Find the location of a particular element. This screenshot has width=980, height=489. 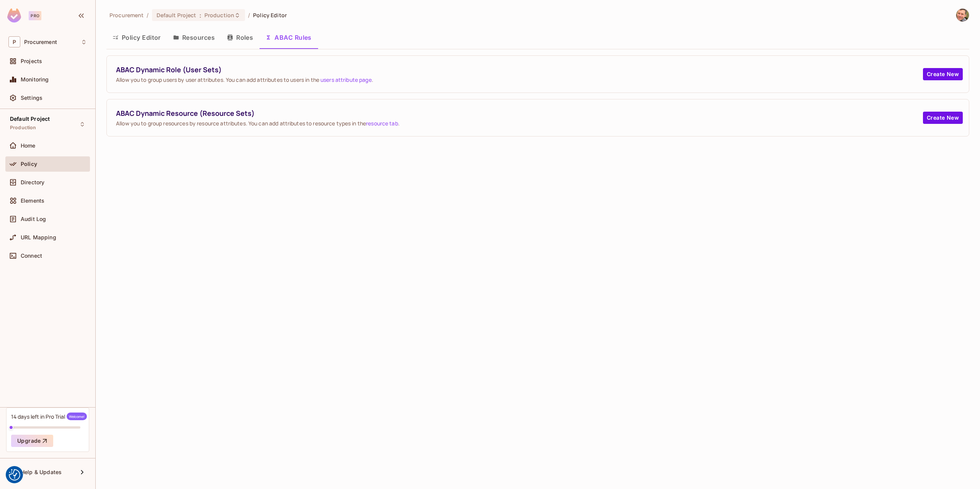

span: Allow you to group users by user attributes. You can add attributes to users in the . is located at coordinates (519, 80).